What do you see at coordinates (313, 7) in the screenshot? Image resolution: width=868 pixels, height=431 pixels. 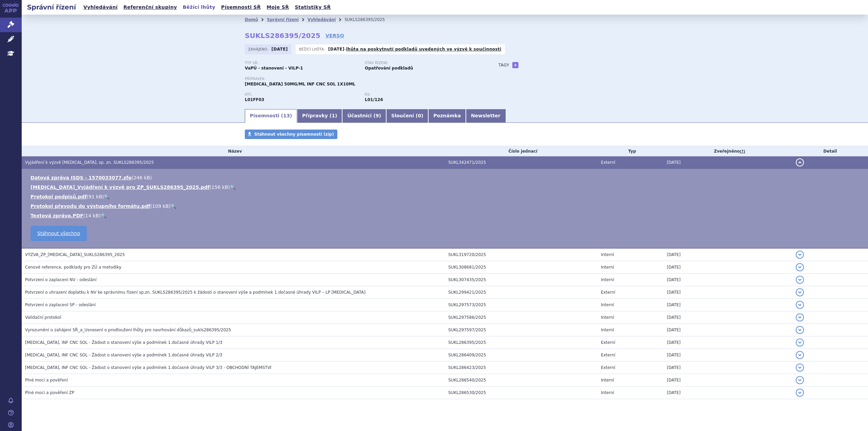 I see `a: Statistiky SŘ` at bounding box center [313, 7].